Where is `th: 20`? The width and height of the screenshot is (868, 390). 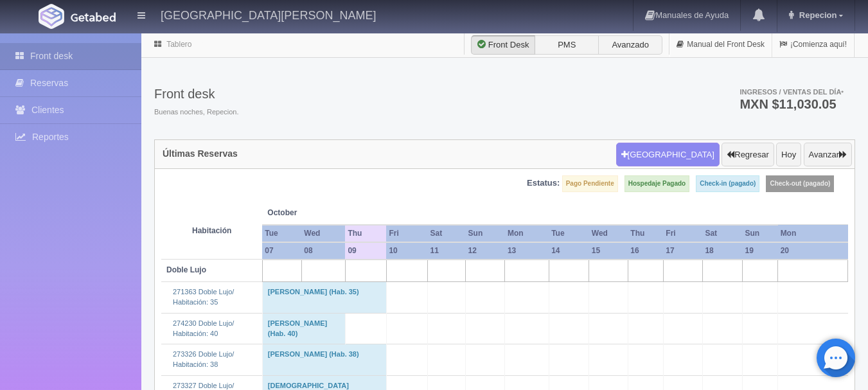
th: 20 is located at coordinates (813, 251).